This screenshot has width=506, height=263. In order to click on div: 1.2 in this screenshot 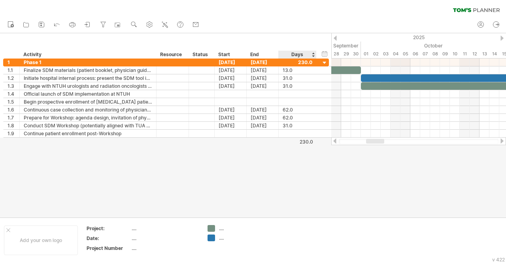, I will do `click(13, 78)`.